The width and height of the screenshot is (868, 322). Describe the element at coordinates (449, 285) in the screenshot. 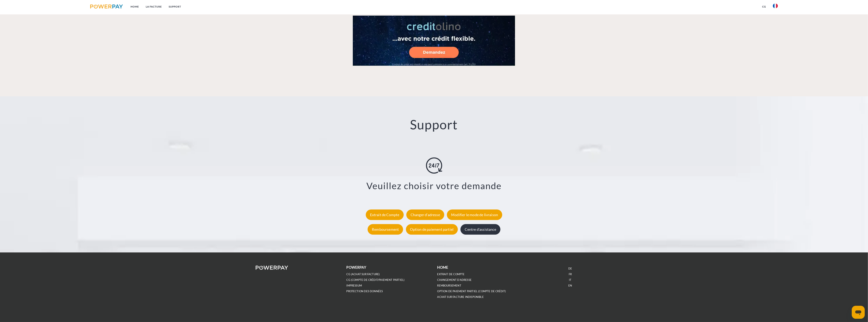

I see `a: REMBOURSEMENT` at that location.